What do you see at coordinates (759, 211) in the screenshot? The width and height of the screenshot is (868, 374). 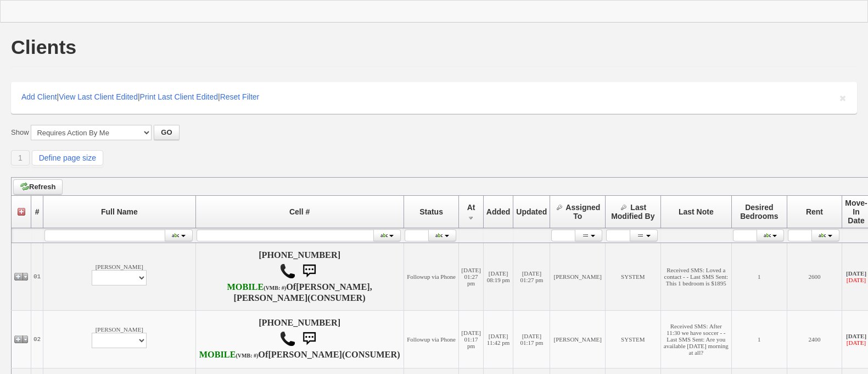 I see `span: Desired Bedrooms` at bounding box center [759, 211].